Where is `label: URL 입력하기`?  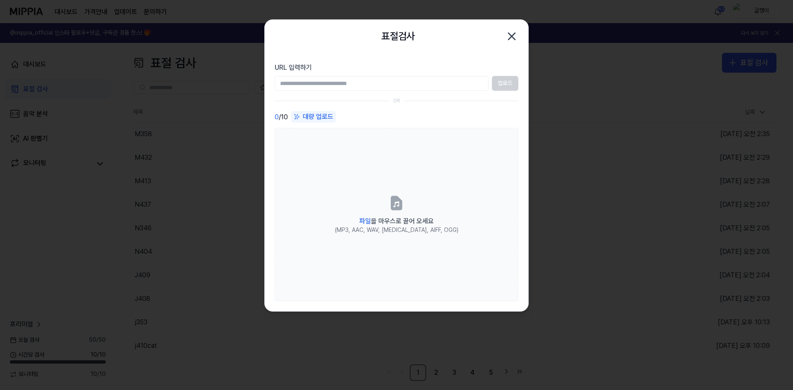 label: URL 입력하기 is located at coordinates (397, 68).